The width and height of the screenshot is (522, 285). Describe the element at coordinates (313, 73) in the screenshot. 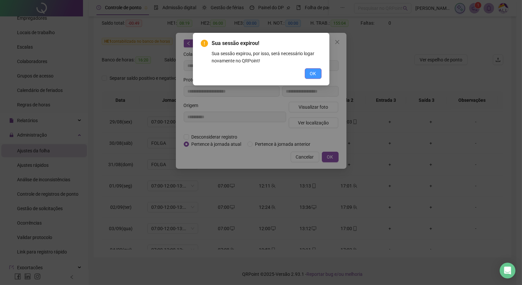

I see `button: OK` at that location.